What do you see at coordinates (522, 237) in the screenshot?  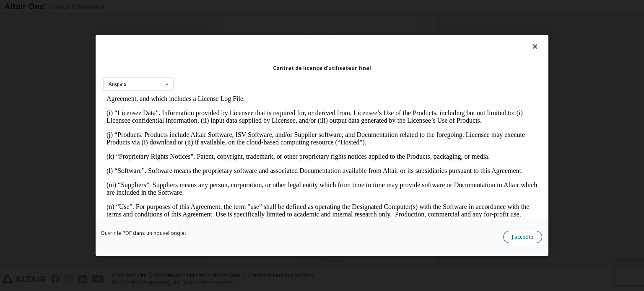 I see `button: J'accepte` at bounding box center [522, 237].